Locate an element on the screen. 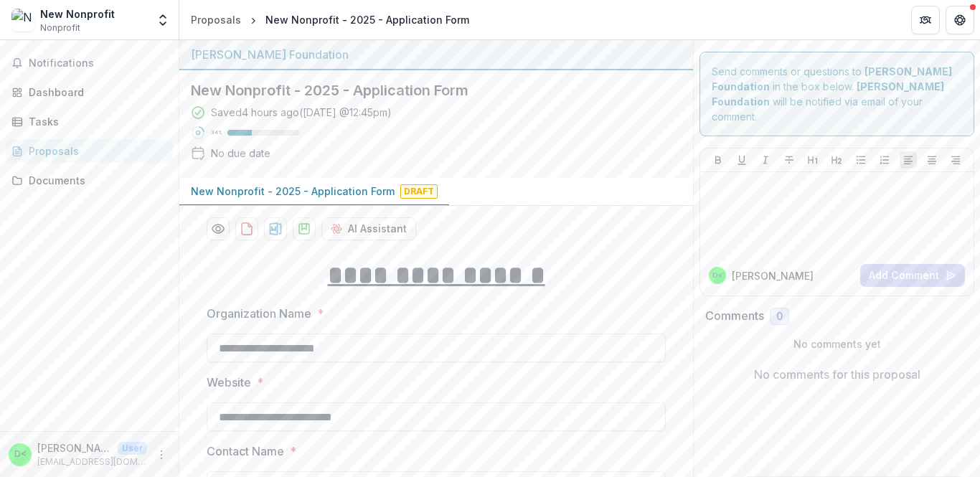 This screenshot has width=980, height=477. span: 0 is located at coordinates (779, 316).